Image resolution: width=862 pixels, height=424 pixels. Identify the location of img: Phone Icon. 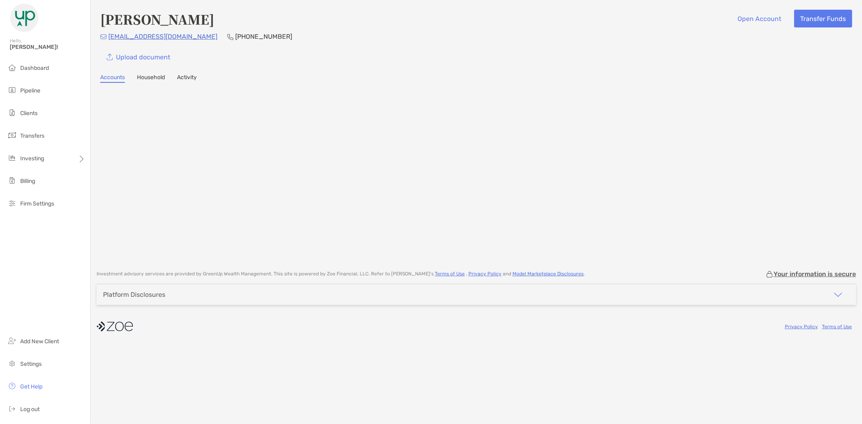
(230, 37).